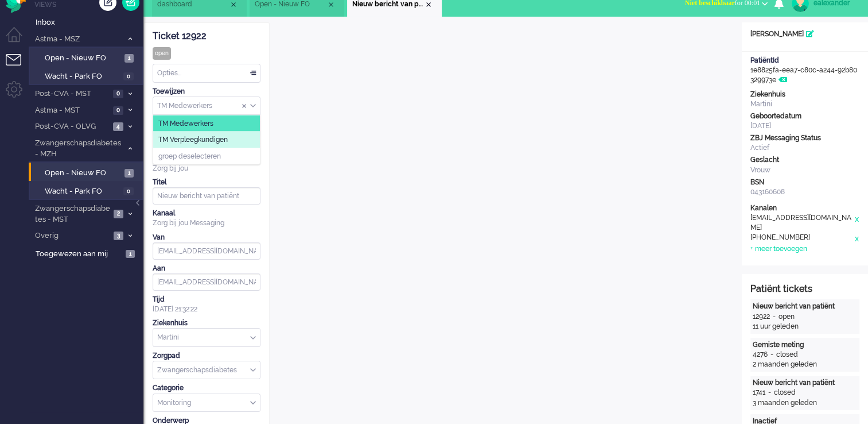 This screenshot has height=424, width=868. I want to click on div: ZBJ Messaging Status, so click(805, 138).